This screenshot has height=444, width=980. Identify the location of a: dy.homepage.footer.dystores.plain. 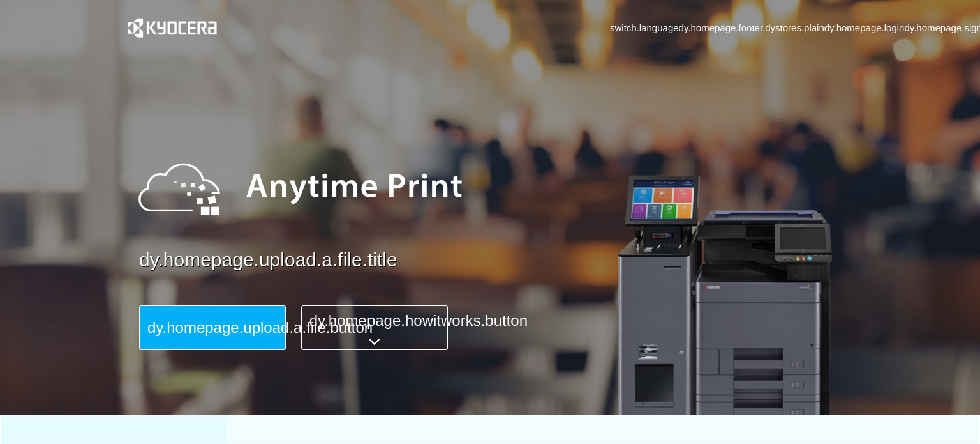
(752, 27).